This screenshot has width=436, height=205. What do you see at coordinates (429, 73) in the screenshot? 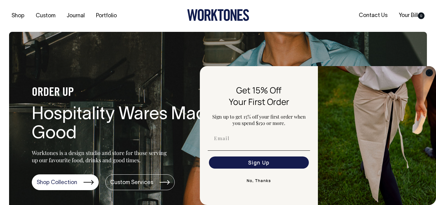
I see `button: Close dialog` at bounding box center [429, 73].